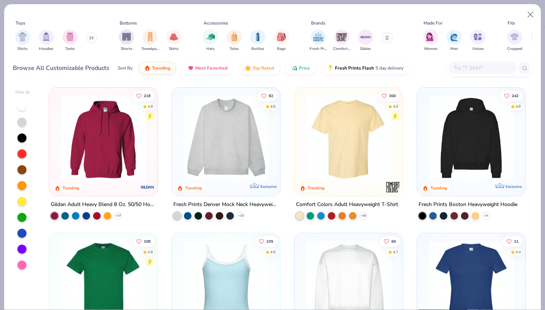 This screenshot has height=310, width=545. What do you see at coordinates (258, 41) in the screenshot?
I see `div: filter for Bottles` at bounding box center [258, 41].